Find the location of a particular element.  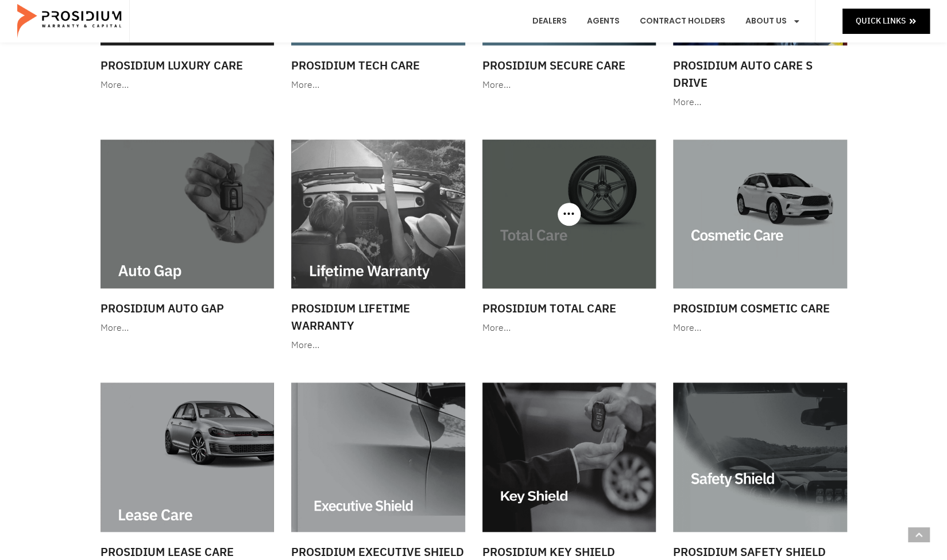

a: Prosidium Total Care More… is located at coordinates (569, 237).